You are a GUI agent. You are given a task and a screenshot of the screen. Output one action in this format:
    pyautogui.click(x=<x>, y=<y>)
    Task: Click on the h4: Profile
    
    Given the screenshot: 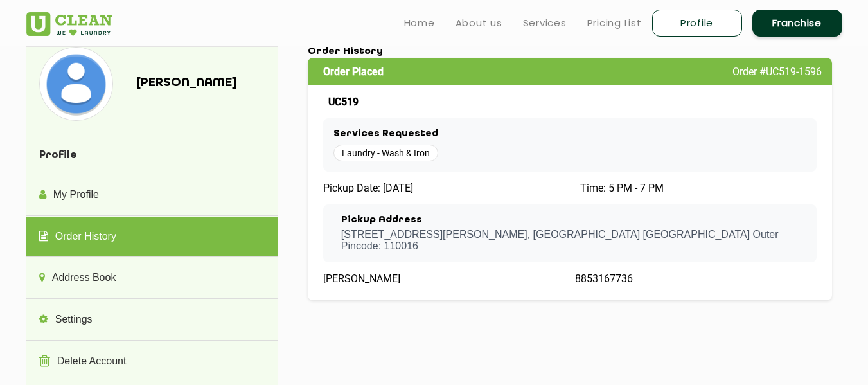 What is the action you would take?
    pyautogui.click(x=152, y=155)
    